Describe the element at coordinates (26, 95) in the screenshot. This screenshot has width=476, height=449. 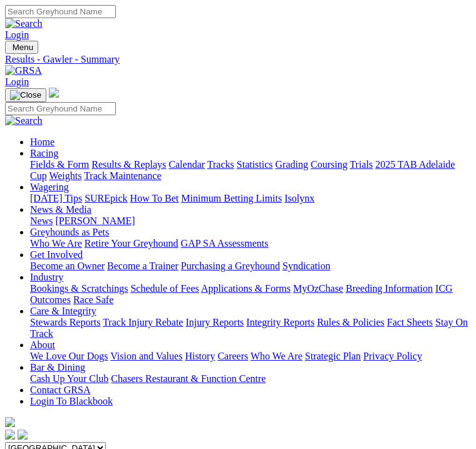
I see `img: Close` at that location.